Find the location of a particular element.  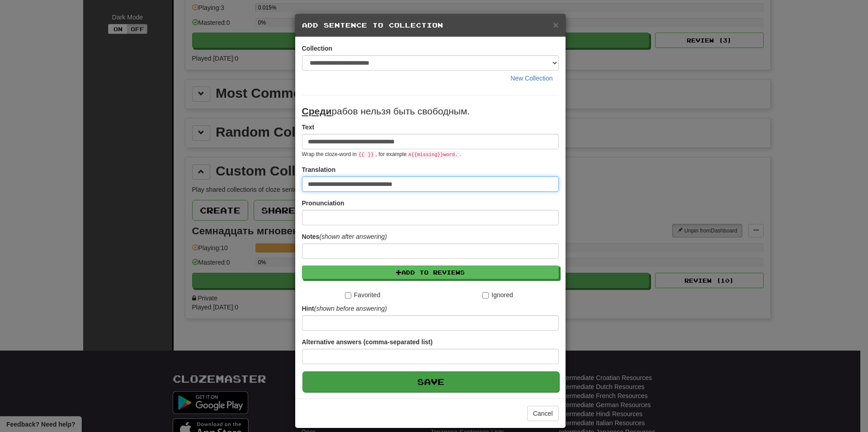

label: Pronunciation is located at coordinates (323, 203).